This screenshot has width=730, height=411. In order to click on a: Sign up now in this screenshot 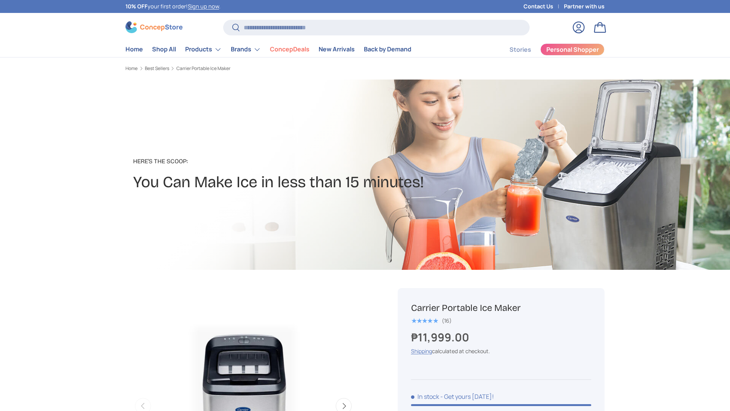, I will do `click(203, 6)`.